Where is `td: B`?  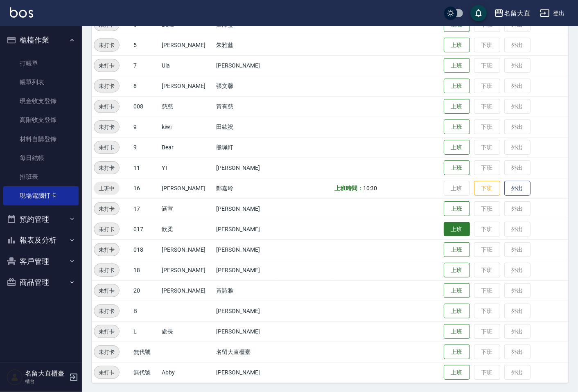 td: B is located at coordinates (145, 311).